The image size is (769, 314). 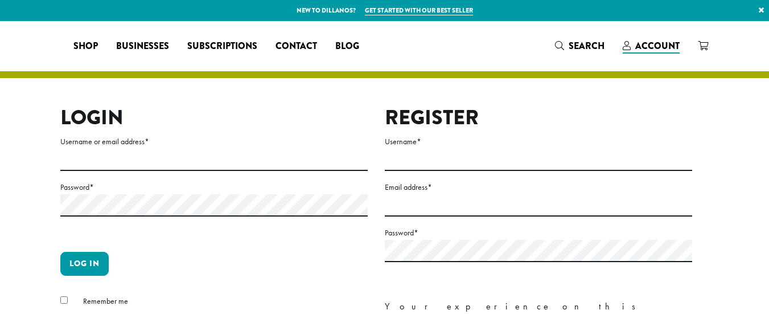 What do you see at coordinates (222, 46) in the screenshot?
I see `span: Subscriptions` at bounding box center [222, 46].